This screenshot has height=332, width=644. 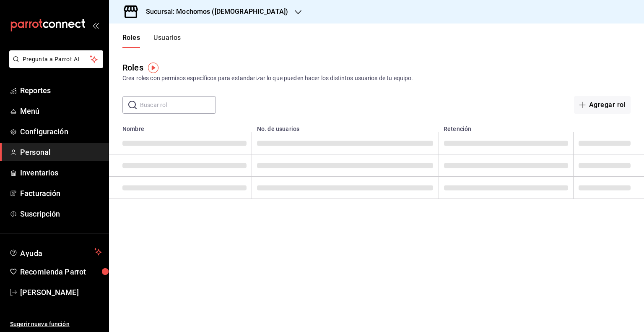 I want to click on span: Configuración, so click(x=61, y=131).